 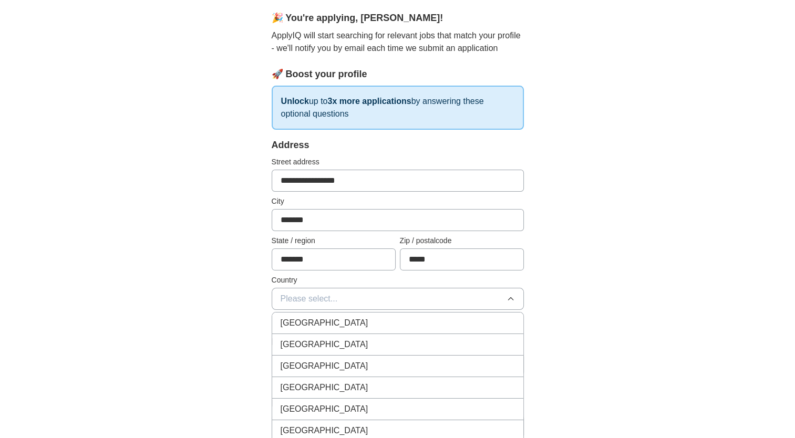 I want to click on label: Zip / postalcode, so click(x=462, y=241).